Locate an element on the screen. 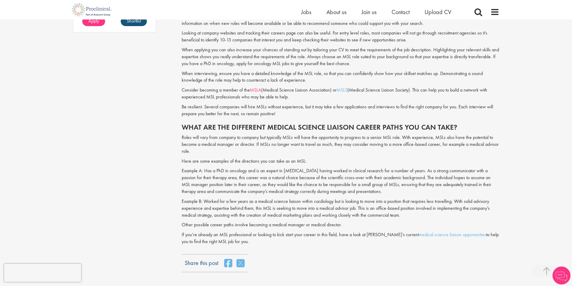  a: Shortlist is located at coordinates (134, 21).